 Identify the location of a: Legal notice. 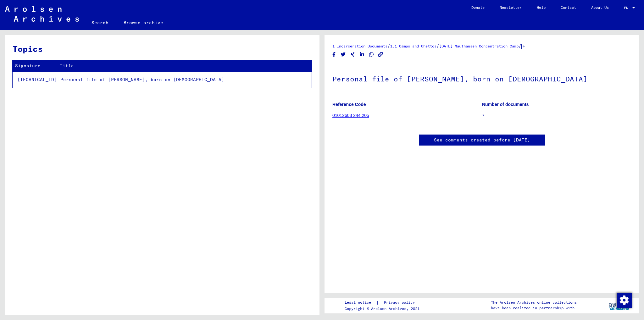
(360, 302).